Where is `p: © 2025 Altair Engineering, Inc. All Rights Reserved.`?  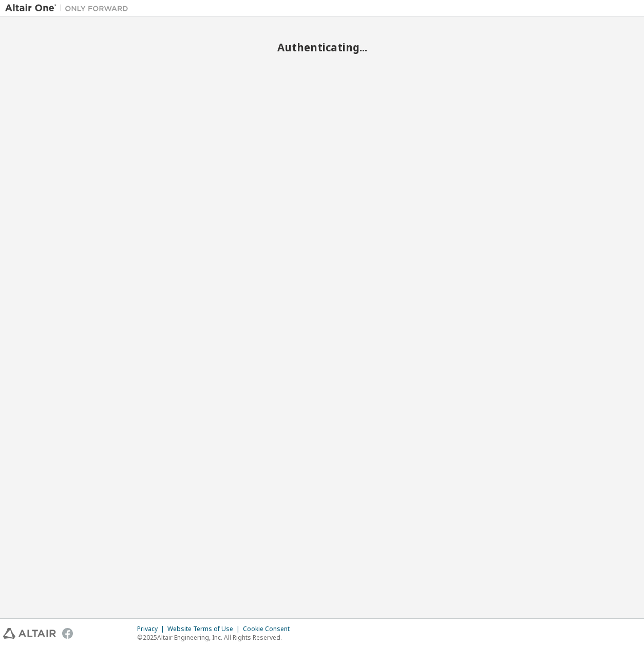 p: © 2025 Altair Engineering, Inc. All Rights Reserved. is located at coordinates (216, 637).